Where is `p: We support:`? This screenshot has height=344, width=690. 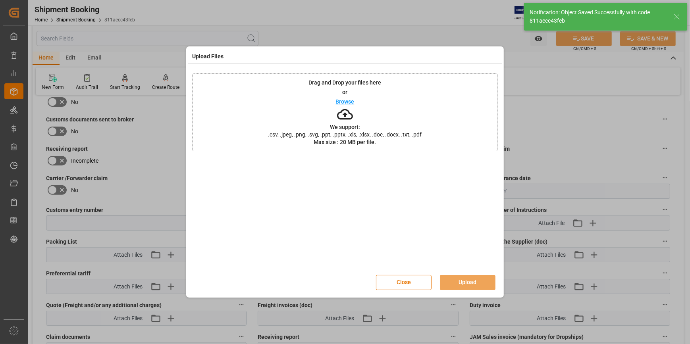 p: We support: is located at coordinates (345, 127).